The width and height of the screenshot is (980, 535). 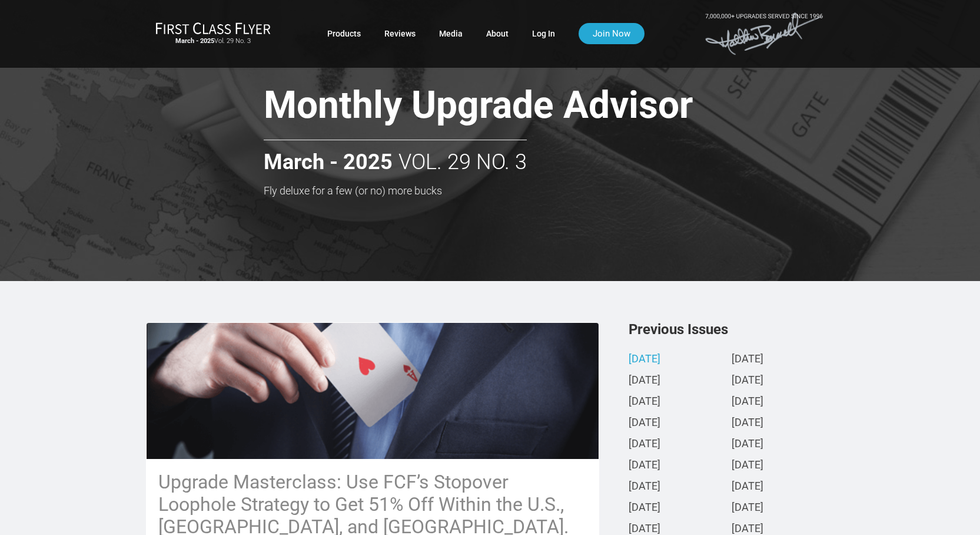 I want to click on h3: Fly deluxe for a few (or no) more bucks, so click(x=520, y=191).